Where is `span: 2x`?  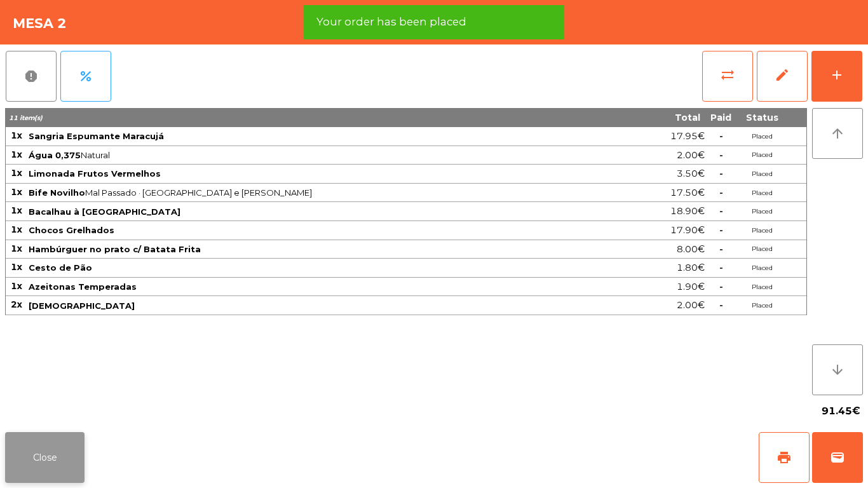 span: 2x is located at coordinates (16, 304).